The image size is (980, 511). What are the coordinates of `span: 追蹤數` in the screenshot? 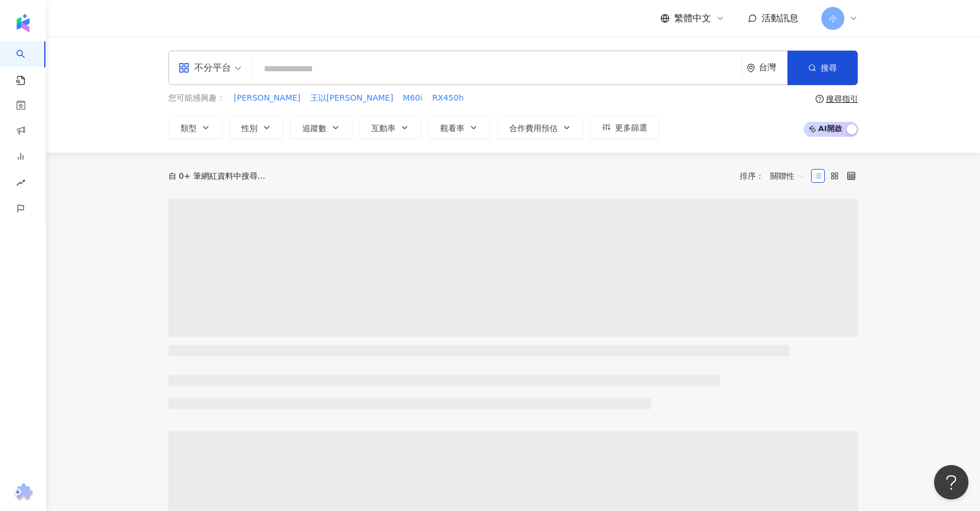 It's located at (314, 128).